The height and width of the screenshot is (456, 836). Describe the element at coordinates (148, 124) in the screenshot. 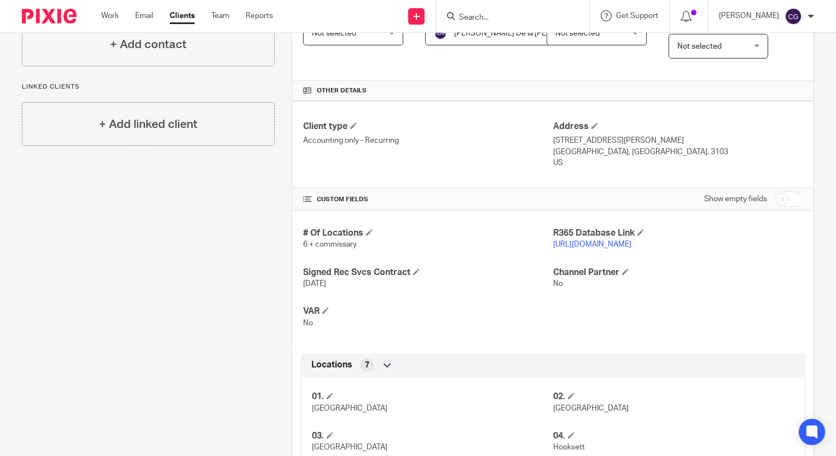

I see `h4: + Add linked client` at that location.